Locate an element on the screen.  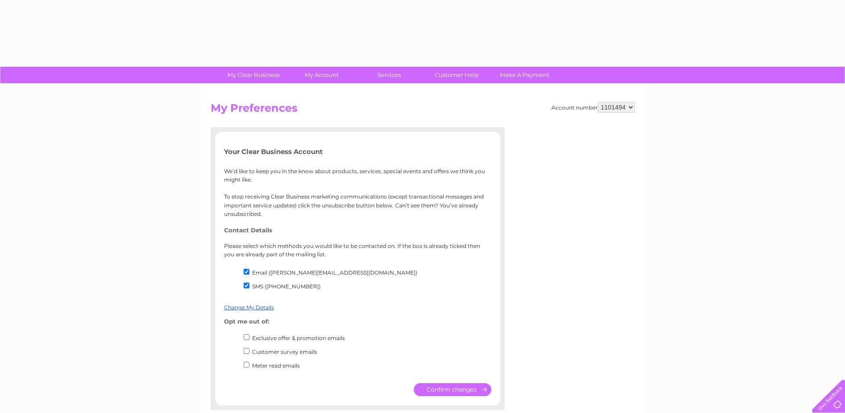
a: My Clear Business is located at coordinates (253, 75).